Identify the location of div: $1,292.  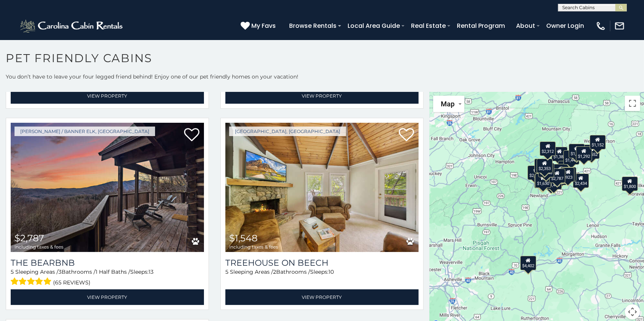
(584, 153).